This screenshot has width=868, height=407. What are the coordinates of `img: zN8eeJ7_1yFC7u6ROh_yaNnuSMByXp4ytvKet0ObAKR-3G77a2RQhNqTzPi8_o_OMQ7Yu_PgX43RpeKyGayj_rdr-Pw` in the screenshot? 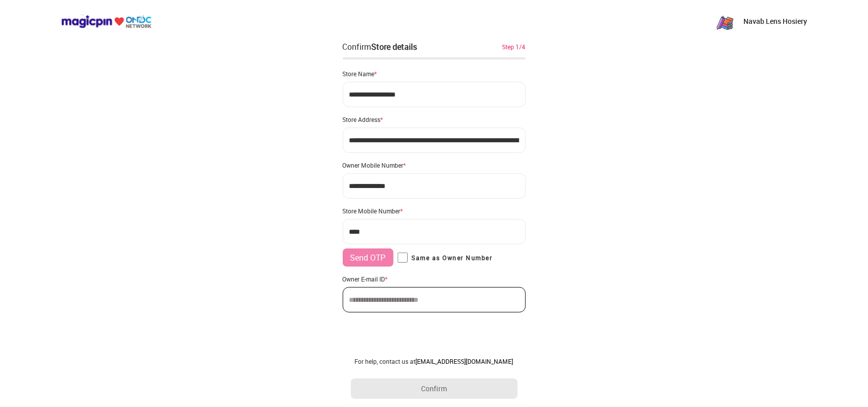 It's located at (725, 21).